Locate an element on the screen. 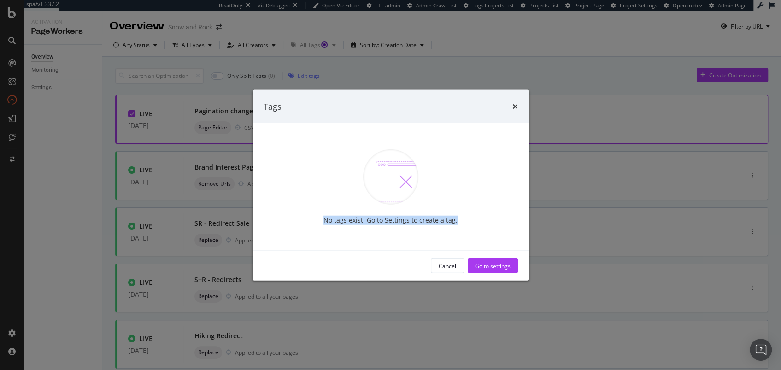  div: Open Intercom Messenger is located at coordinates (761, 350).